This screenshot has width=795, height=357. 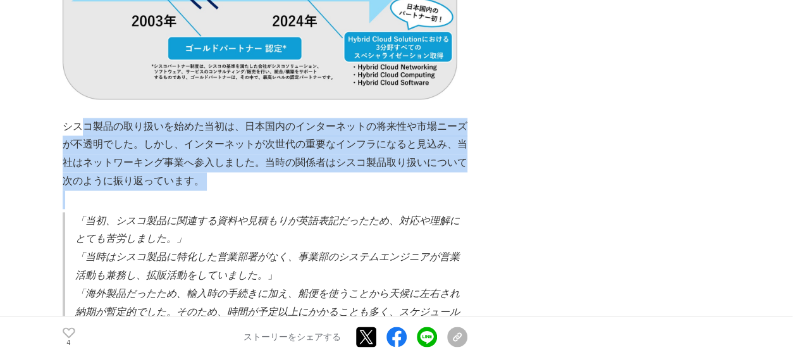 What do you see at coordinates (267, 229) in the screenshot?
I see `em: 「当初、シスコ製品に関連する資料や見積もりが英語表記だったため、対応や理解にとても苦労しました。」` at bounding box center [267, 229].